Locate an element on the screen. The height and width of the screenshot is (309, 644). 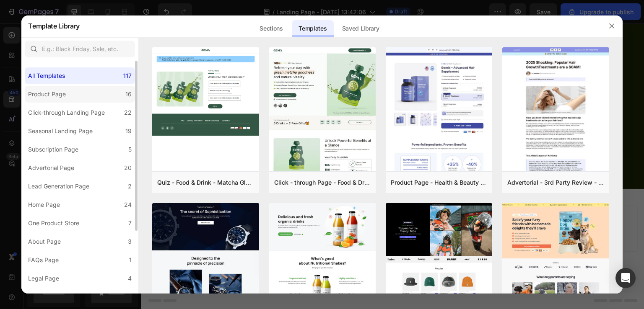
img: quiz-1.png is located at coordinates (205, 91).